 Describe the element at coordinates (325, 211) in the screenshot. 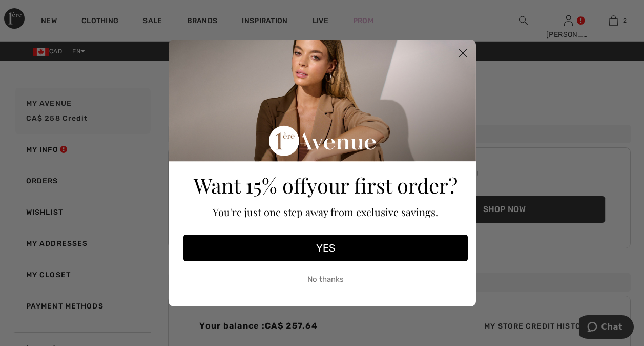

I see `span: You're just one step away from exclusive savings.` at that location.